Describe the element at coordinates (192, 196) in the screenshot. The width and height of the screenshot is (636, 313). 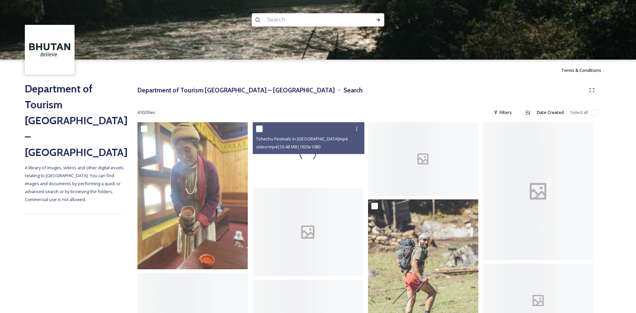
I see `img: Pouring Ara.jpg` at that location.